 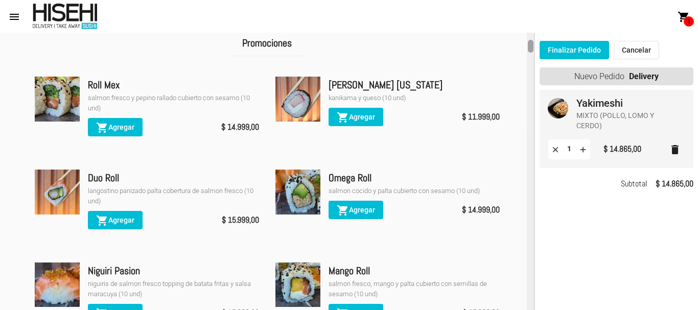 What do you see at coordinates (627, 103) in the screenshot?
I see `mat-card-title: Yakimeshi` at bounding box center [627, 103].